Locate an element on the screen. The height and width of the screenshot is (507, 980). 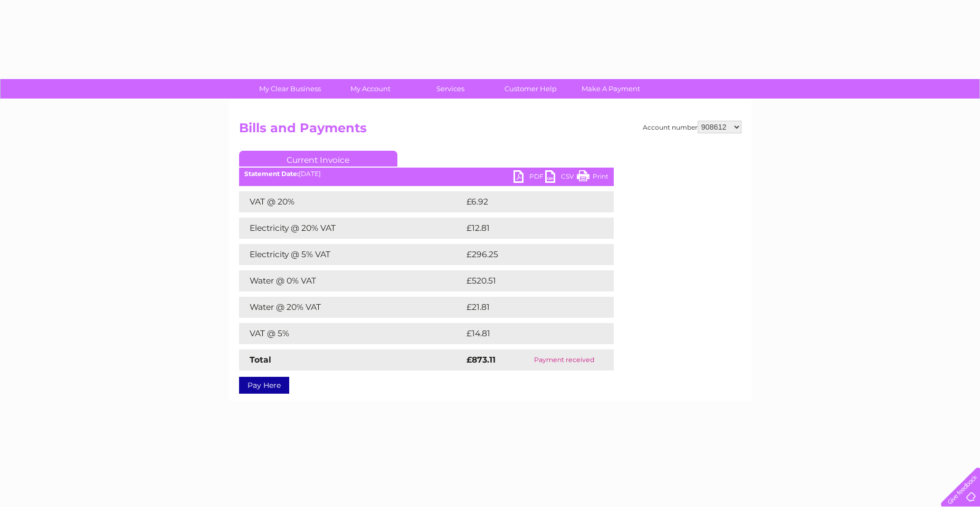
td: £6.92 is located at coordinates (526, 202).